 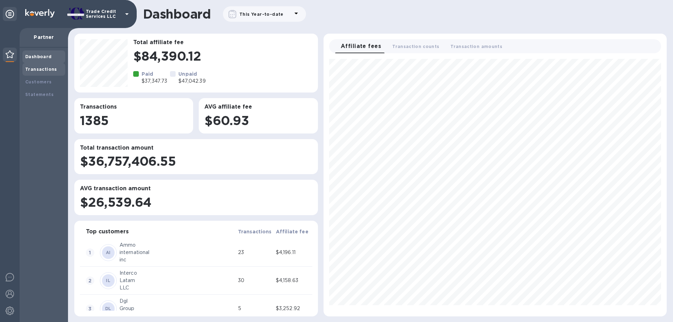 I want to click on span: Transaction amounts, so click(x=477, y=46).